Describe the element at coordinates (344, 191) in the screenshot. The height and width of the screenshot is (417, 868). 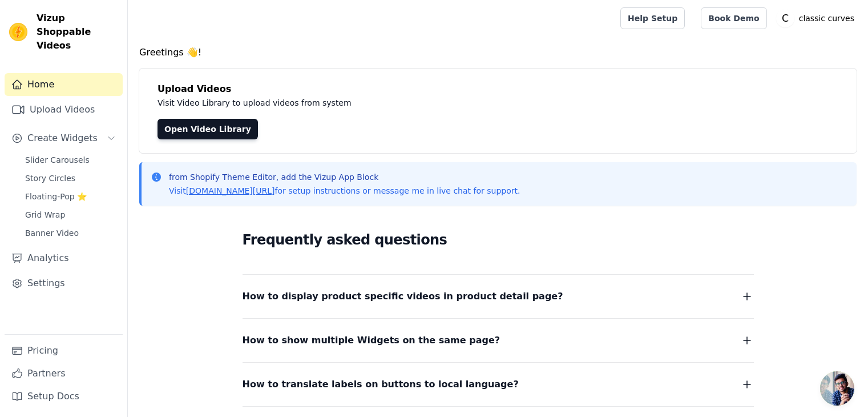
I see `p: Visit for setup instructions or message me in live chat for support.` at that location.